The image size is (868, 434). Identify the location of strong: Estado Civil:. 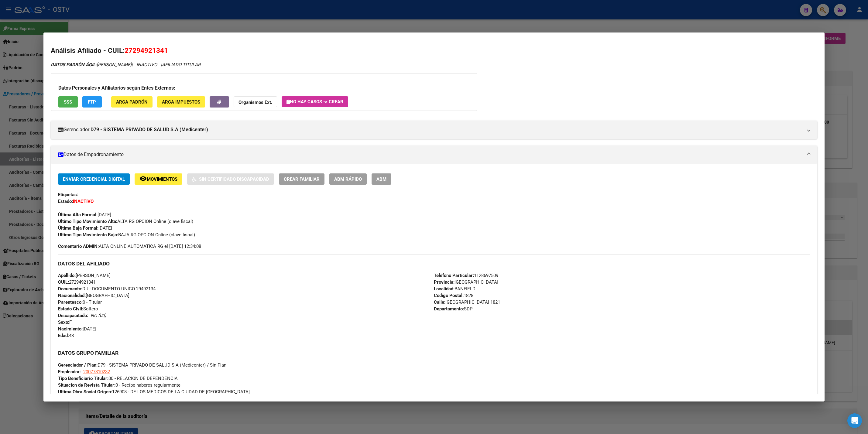
(70, 309).